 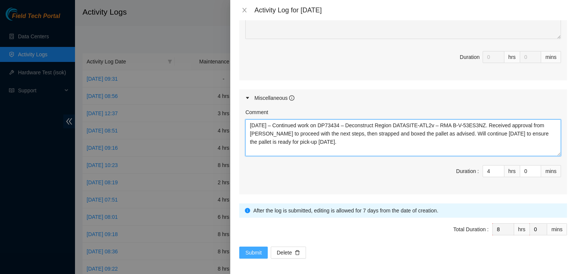 I want to click on div: Miscellaneous info-circle, so click(x=403, y=98).